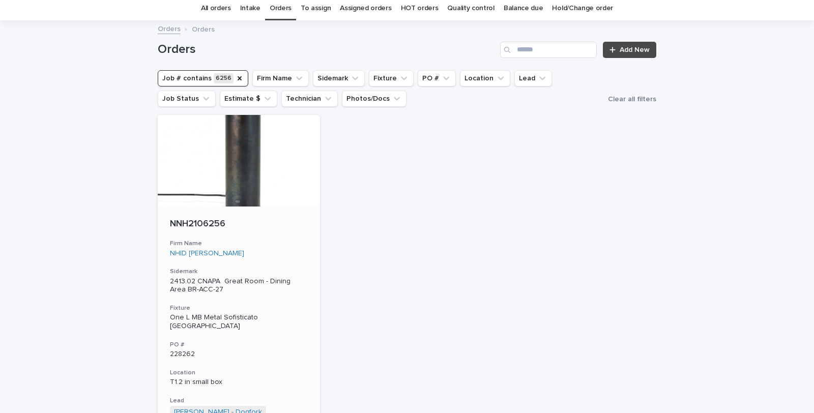 This screenshot has width=814, height=413. What do you see at coordinates (187, 99) in the screenshot?
I see `button: Job Status` at bounding box center [187, 99].